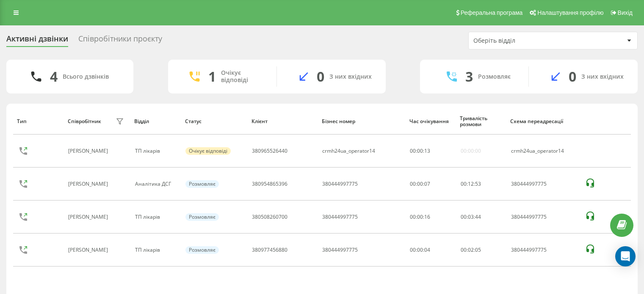 This screenshot has height=294, width=644. What do you see at coordinates (431, 122) in the screenshot?
I see `div: Час очікування` at bounding box center [431, 122].